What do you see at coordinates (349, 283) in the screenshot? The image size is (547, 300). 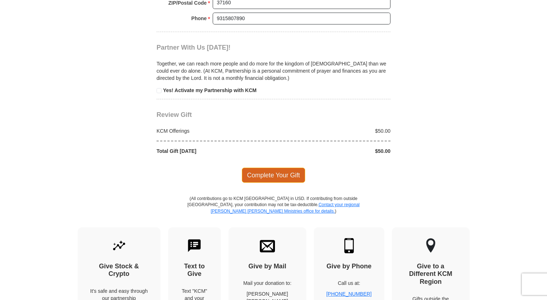 I see `p: Call us at:` at bounding box center [349, 283].